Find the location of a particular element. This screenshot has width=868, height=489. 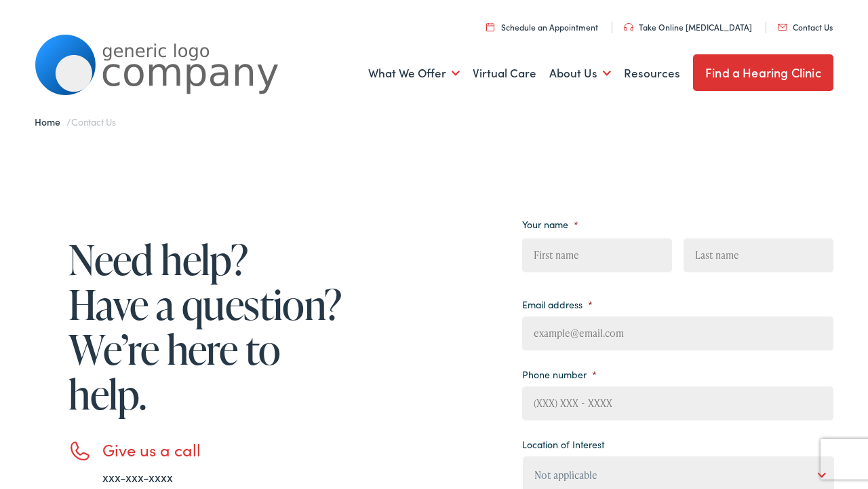

a: xxx-xxx-xxxx is located at coordinates (138, 476).